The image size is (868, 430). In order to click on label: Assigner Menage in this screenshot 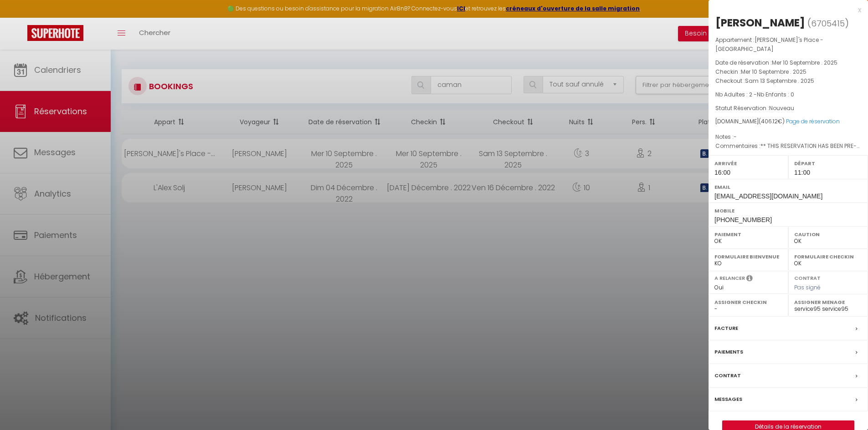, I will do `click(828, 302)`.